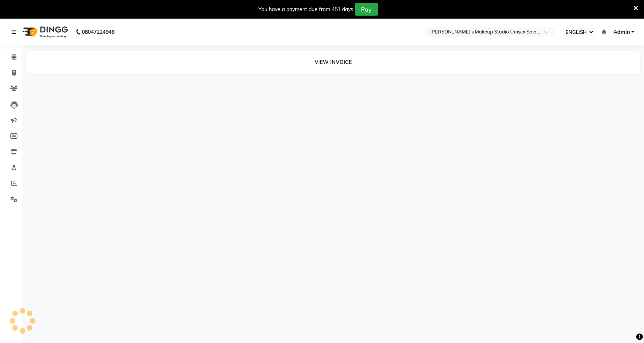  Describe the element at coordinates (622, 32) in the screenshot. I see `span: Admin` at that location.